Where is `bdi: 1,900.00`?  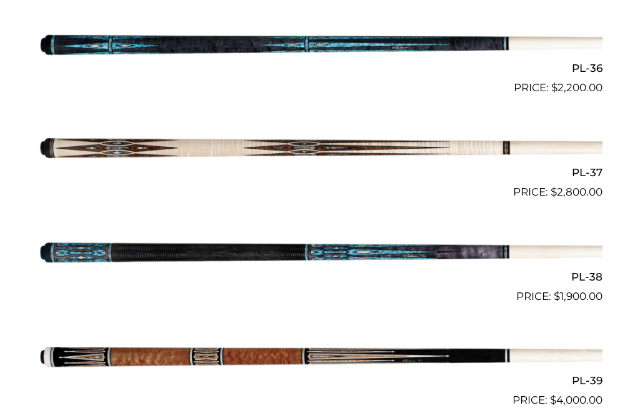
bdi: 1,900.00 is located at coordinates (578, 296).